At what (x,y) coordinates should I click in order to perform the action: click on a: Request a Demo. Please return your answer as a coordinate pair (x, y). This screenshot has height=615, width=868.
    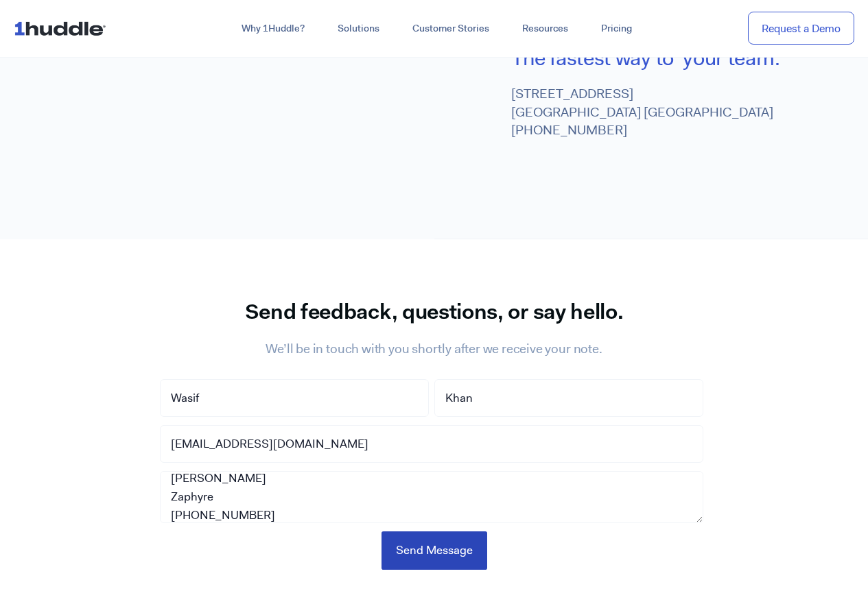
    Looking at the image, I should click on (800, 28).